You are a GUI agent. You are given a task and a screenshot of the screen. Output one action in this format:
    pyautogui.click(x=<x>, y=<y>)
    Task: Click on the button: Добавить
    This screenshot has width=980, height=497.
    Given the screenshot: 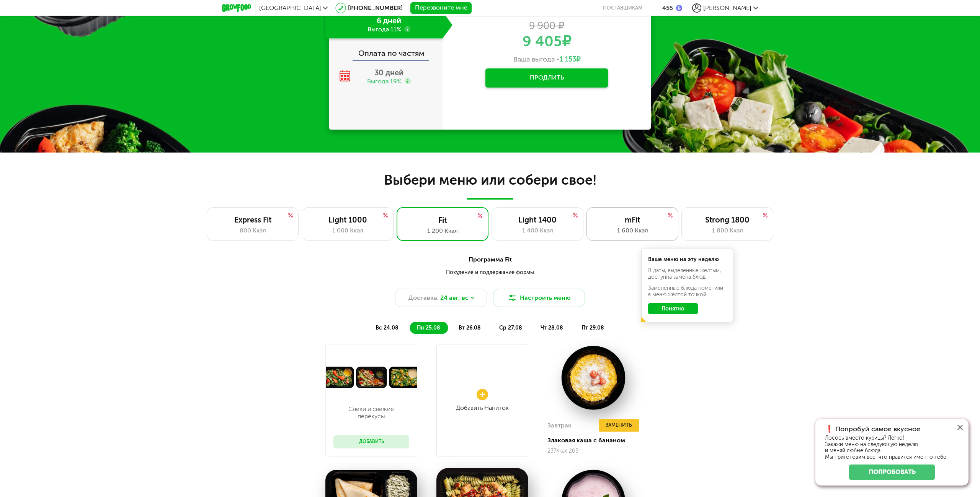 What is the action you would take?
    pyautogui.click(x=371, y=442)
    